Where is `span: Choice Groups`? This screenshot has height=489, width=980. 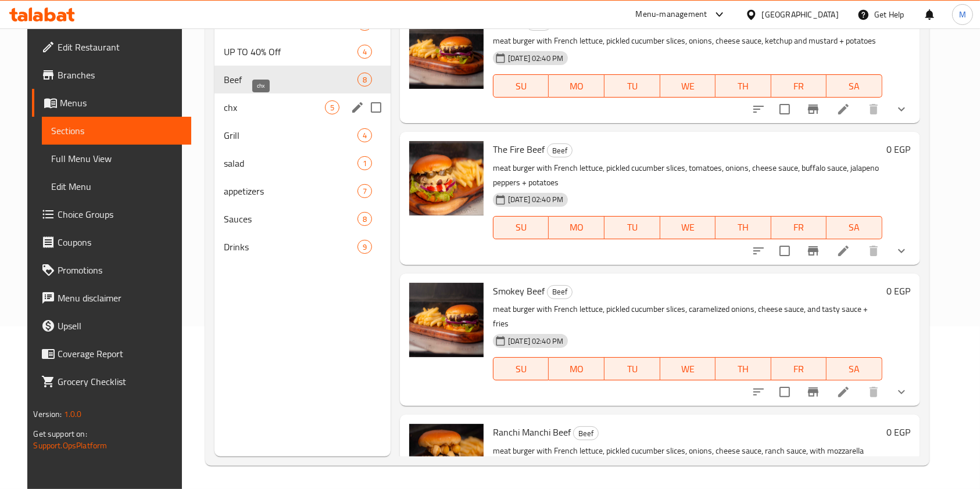 span: Choice Groups is located at coordinates (120, 215).